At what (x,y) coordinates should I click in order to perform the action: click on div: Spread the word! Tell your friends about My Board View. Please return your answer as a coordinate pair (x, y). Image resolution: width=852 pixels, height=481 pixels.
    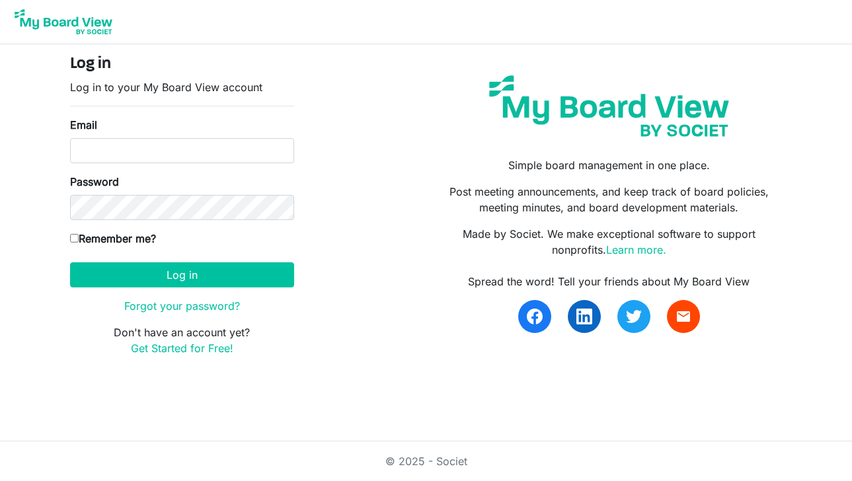
    Looking at the image, I should click on (609, 282).